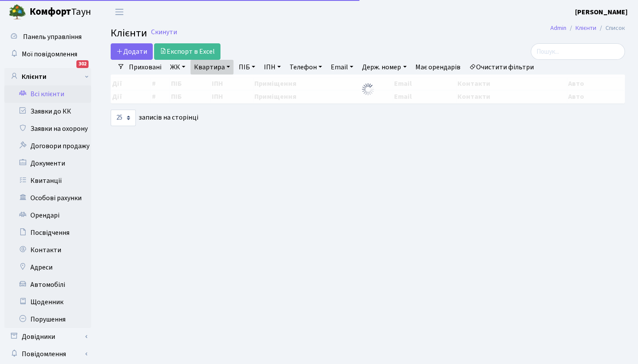 Image resolution: width=638 pixels, height=364 pixels. Describe the element at coordinates (48, 232) in the screenshot. I see `a: Посвідчення` at that location.